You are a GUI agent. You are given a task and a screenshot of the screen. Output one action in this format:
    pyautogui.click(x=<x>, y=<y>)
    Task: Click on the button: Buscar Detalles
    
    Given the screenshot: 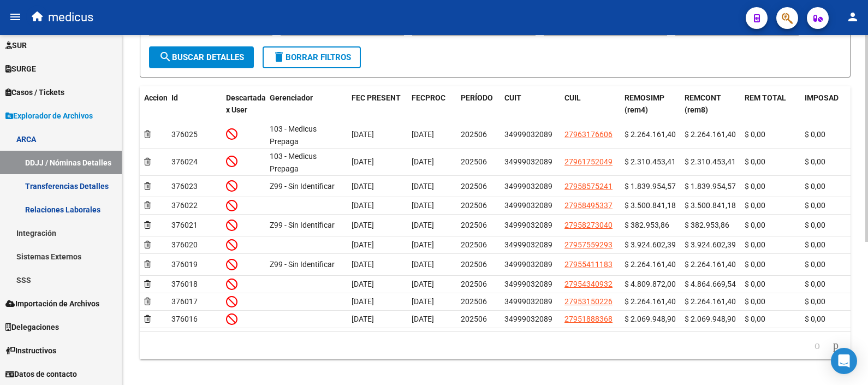 What is the action you would take?
    pyautogui.click(x=201, y=58)
    